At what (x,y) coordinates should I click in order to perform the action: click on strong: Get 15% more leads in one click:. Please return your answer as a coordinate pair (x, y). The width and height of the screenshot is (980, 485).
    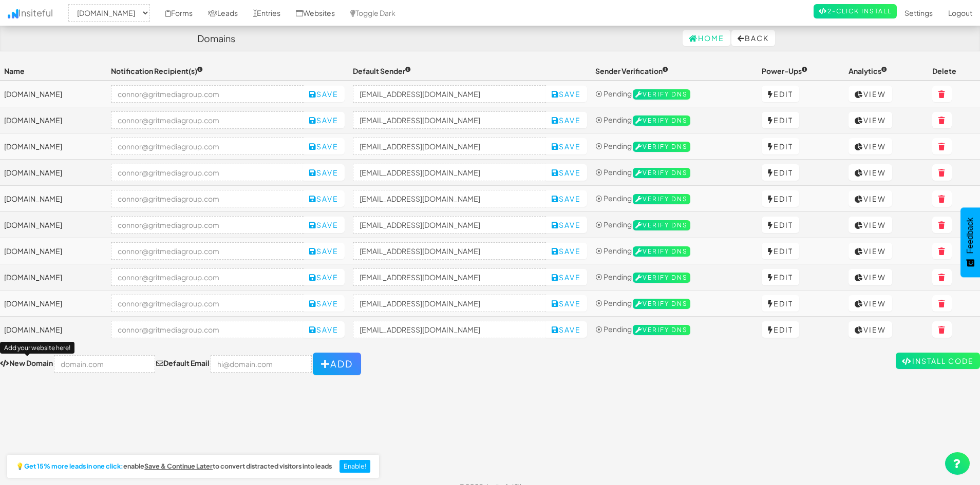
    Looking at the image, I should click on (74, 467).